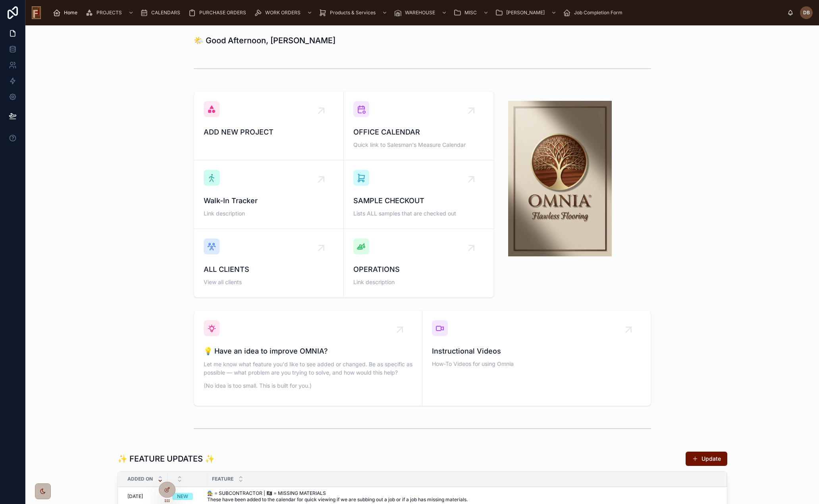 The width and height of the screenshot is (819, 504). I want to click on p: (No idea is too small. This is built for you.), so click(308, 386).